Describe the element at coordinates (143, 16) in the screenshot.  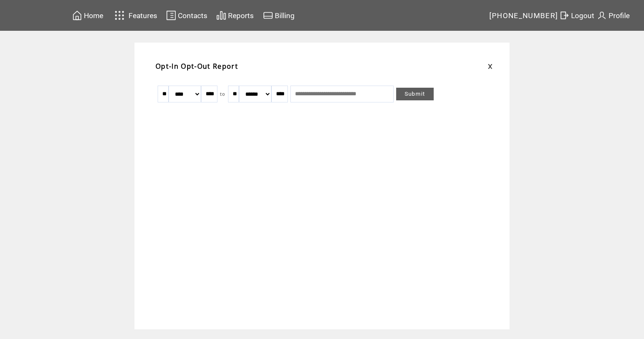
I see `span: Features` at that location.